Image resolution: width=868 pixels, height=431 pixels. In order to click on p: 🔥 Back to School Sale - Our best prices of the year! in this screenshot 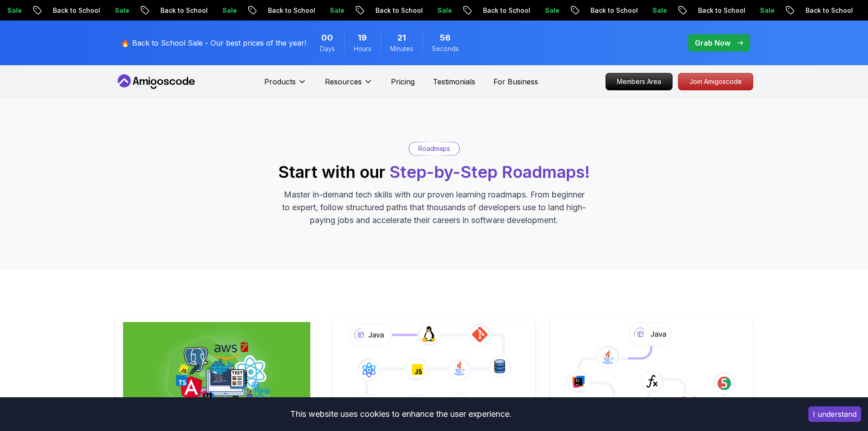, I will do `click(213, 43)`.